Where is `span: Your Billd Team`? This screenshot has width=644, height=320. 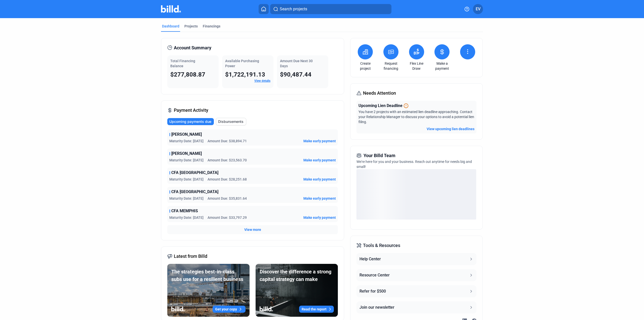 span: Your Billd Team is located at coordinates (379, 155).